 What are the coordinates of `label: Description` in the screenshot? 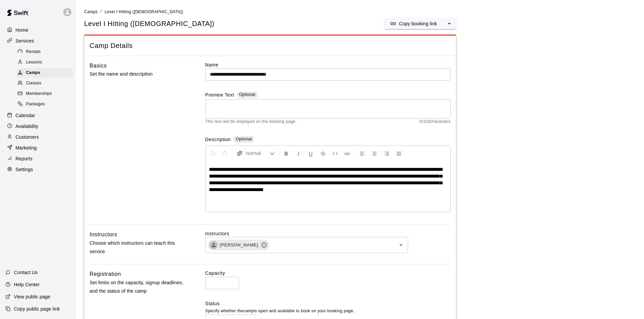 It's located at (218, 140).